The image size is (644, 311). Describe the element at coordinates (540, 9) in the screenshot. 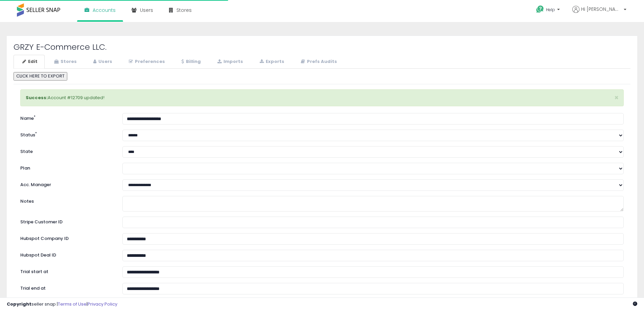

I see `i: Get Help` at that location.